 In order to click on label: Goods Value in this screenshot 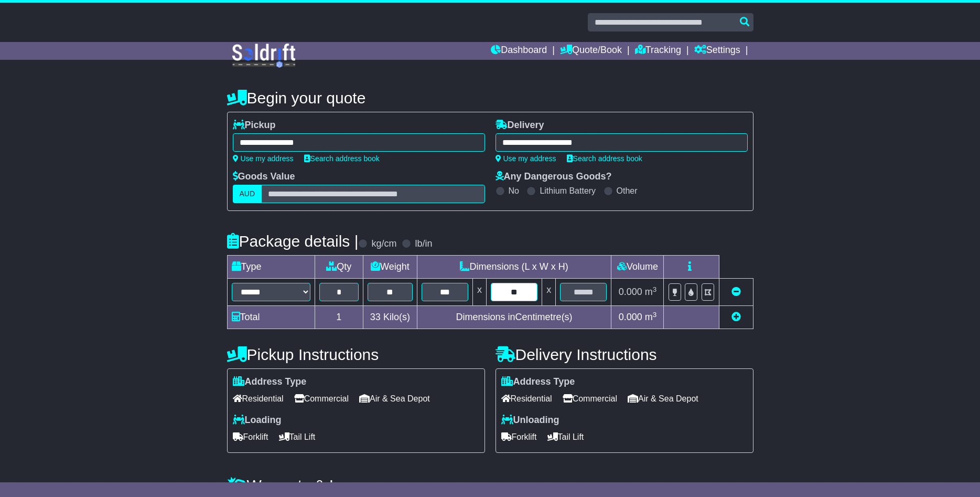, I will do `click(264, 177)`.